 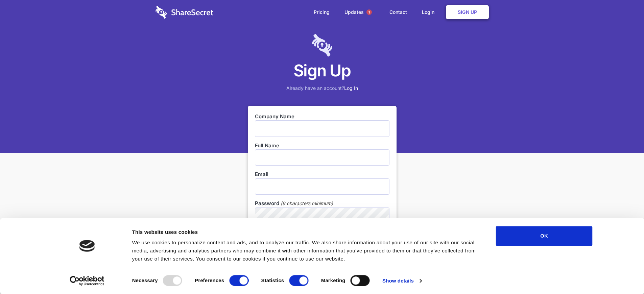 What do you see at coordinates (267, 204) in the screenshot?
I see `label: Password` at bounding box center [267, 204].